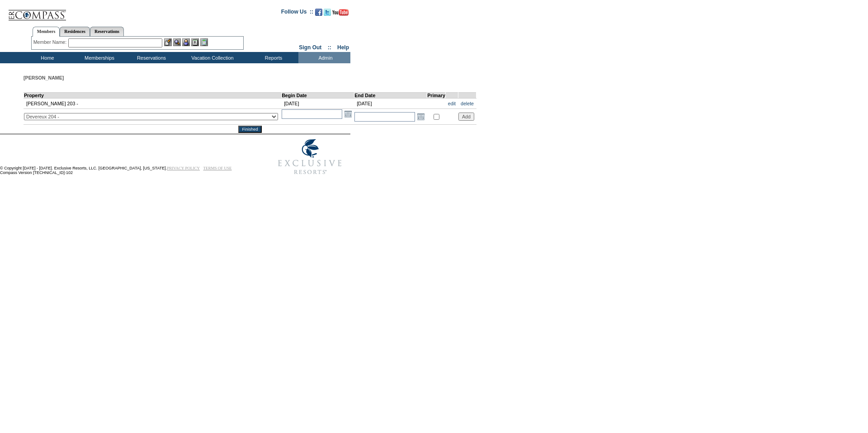 The image size is (868, 433). I want to click on img: b_edit.gif, so click(168, 42).